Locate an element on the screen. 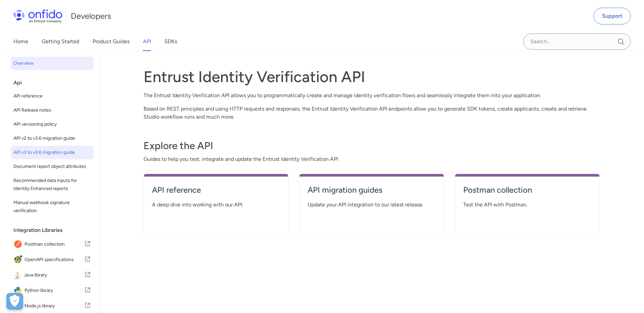  a: IconOpenAPI specificationsOpenAPI specifications is located at coordinates (52, 260).